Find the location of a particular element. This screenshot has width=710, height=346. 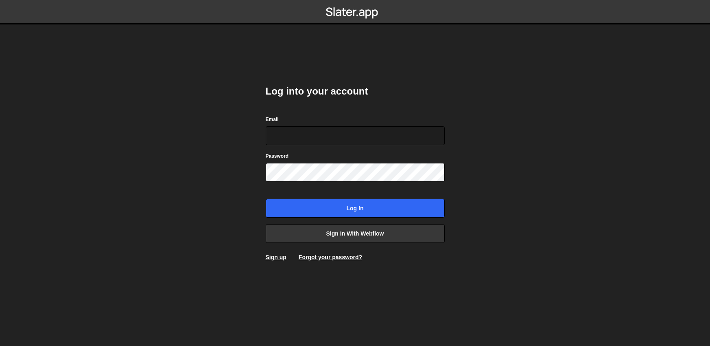

input: Log in is located at coordinates (355, 208).